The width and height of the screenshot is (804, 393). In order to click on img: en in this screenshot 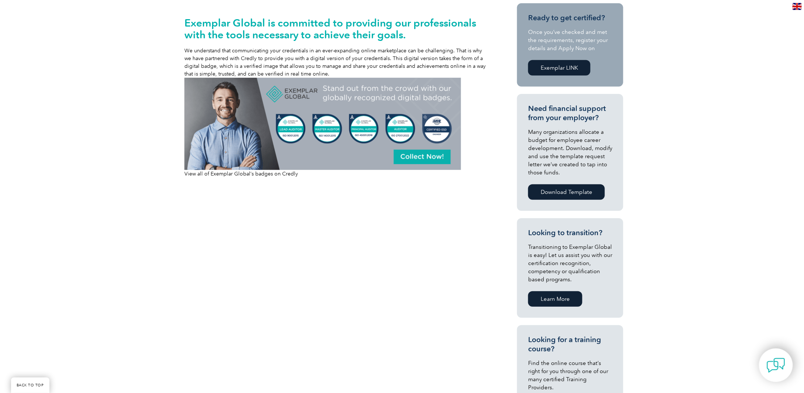, I will do `click(797, 6)`.